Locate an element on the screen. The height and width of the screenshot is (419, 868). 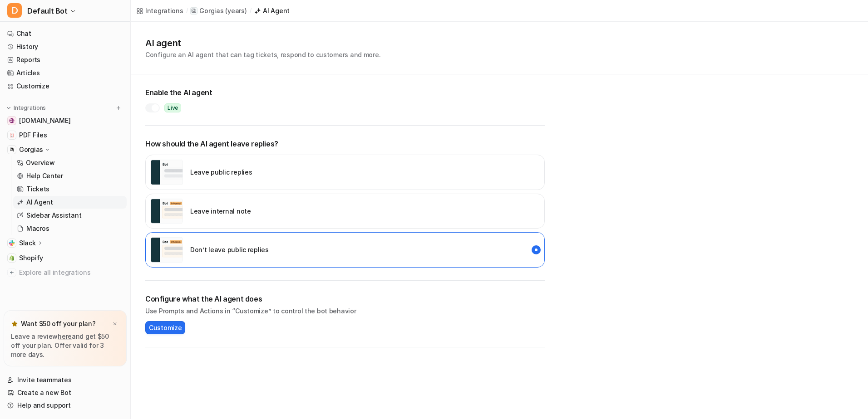
a: Help Center is located at coordinates (70, 176).